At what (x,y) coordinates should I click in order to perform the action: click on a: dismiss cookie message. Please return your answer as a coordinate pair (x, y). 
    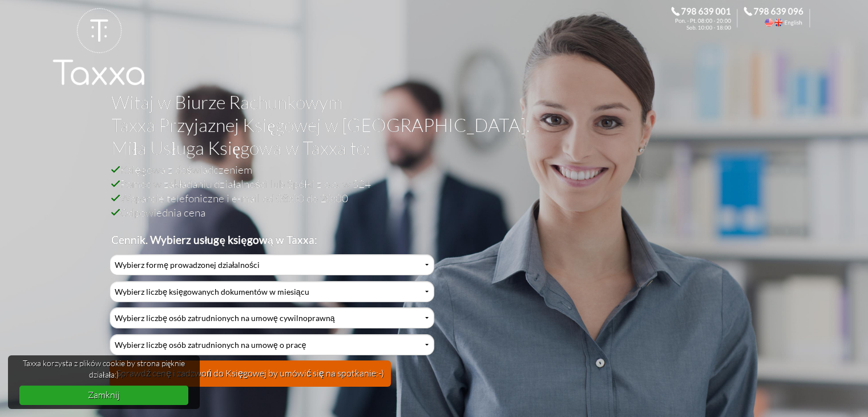
    Looking at the image, I should click on (104, 395).